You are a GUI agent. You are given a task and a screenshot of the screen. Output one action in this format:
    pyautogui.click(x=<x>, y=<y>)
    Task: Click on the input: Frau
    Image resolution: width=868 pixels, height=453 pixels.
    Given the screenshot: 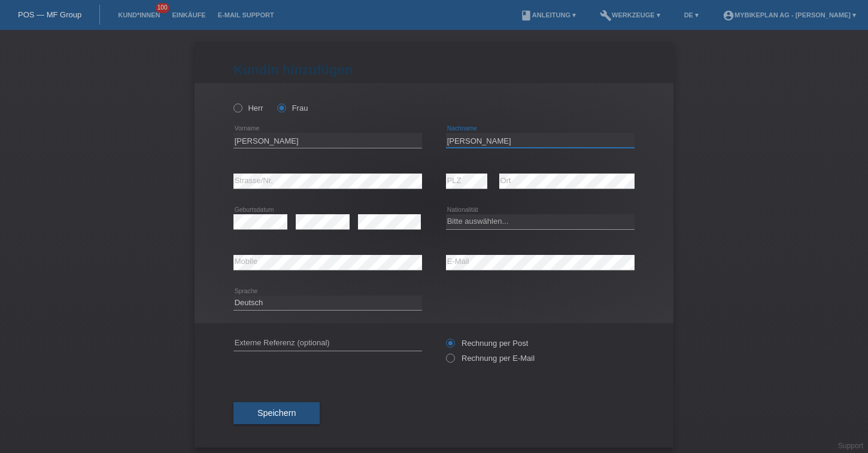 What is the action you would take?
    pyautogui.click(x=281, y=107)
    